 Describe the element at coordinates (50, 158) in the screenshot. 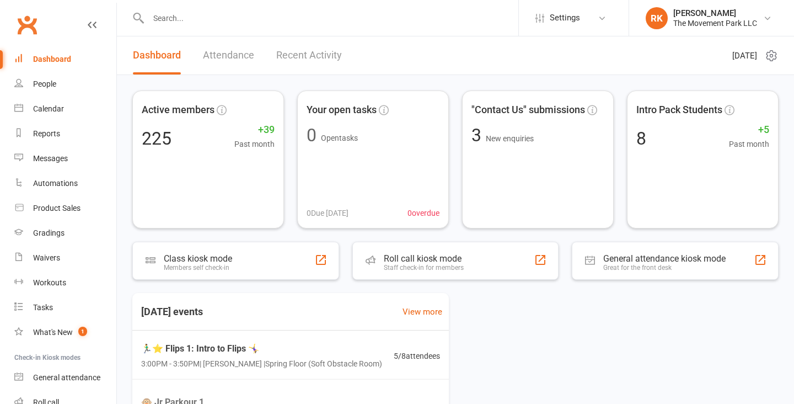

I see `div: Messages` at that location.